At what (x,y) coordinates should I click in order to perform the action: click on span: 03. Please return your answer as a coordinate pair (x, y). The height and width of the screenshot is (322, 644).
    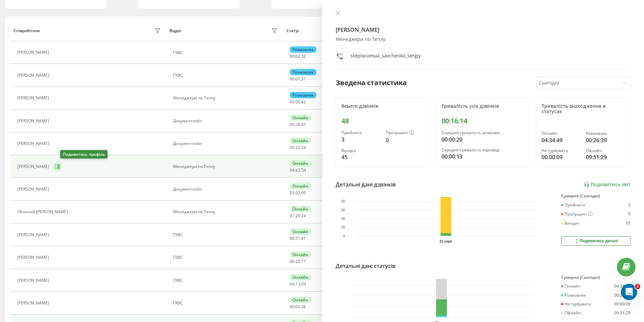
    Looking at the image, I should click on (292, 192).